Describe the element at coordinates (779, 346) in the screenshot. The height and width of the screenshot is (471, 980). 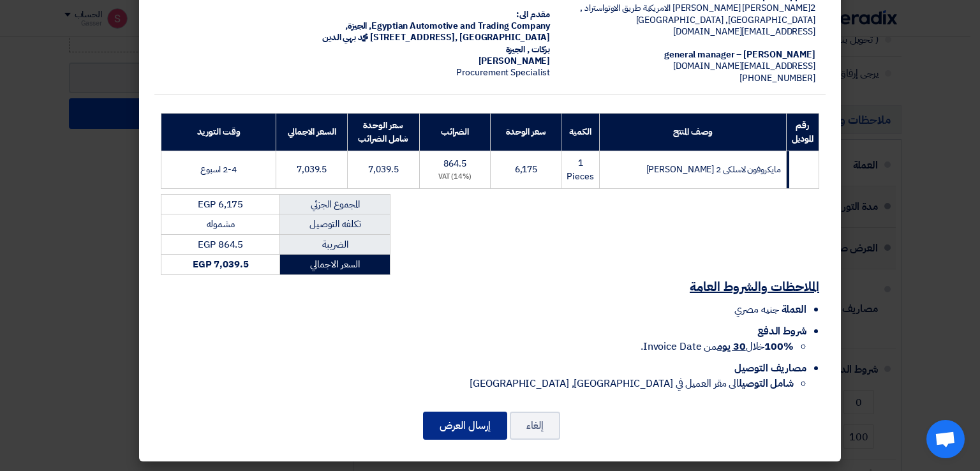
I see `strong: 100%` at that location.